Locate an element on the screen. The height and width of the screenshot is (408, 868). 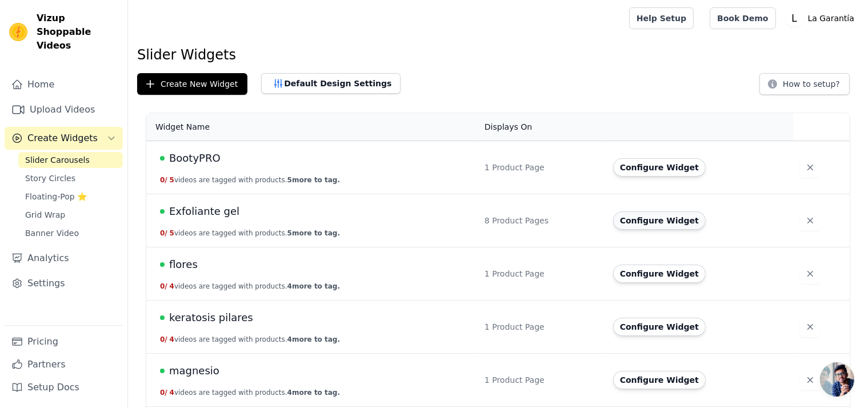
a: Help Setup is located at coordinates (661, 18).